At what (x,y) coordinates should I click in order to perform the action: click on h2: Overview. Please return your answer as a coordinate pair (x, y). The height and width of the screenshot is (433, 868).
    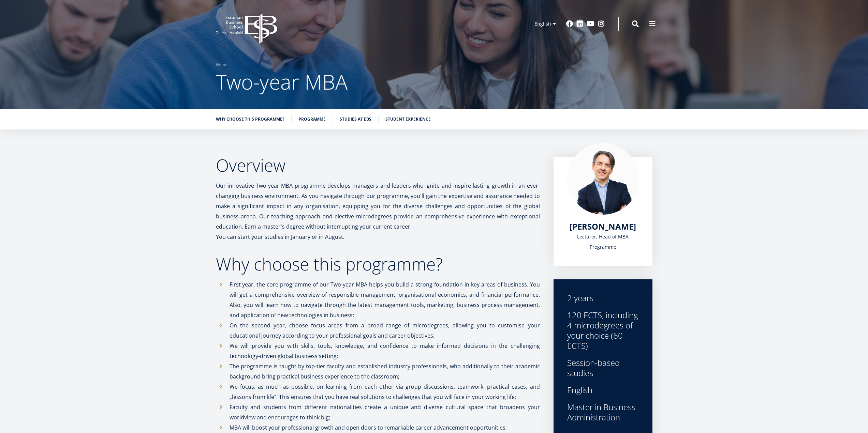
    Looking at the image, I should click on (378, 165).